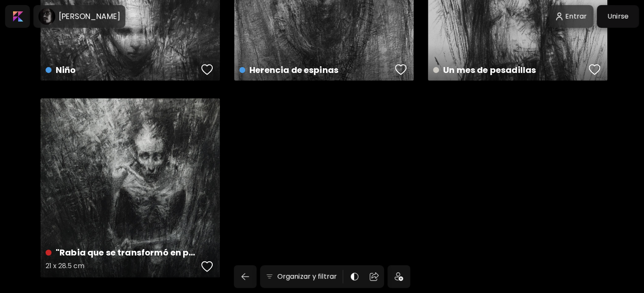 This screenshot has width=644, height=293. Describe the element at coordinates (130, 188) in the screenshot. I see `a: "Rabia que se transformó en pena"21 x 28.5 cmfavoriteshttps://cdn.kaleido.art/CDN/Artwork/1127/Pr...` at that location.